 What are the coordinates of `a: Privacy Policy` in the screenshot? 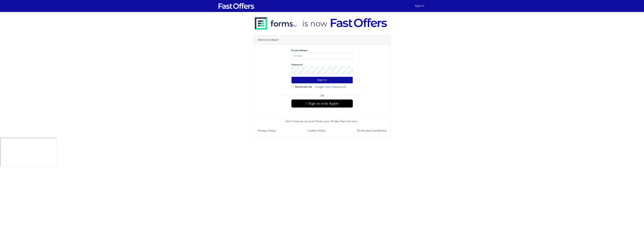 It's located at (267, 131).